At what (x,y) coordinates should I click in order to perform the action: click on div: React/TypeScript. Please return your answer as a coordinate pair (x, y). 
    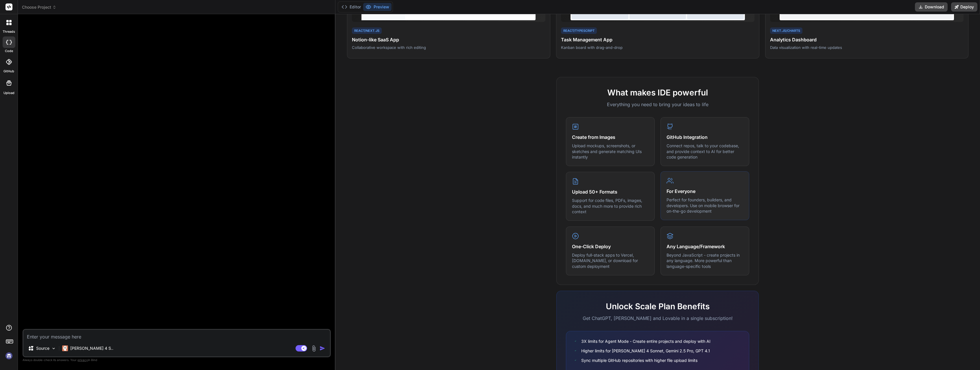
    Looking at the image, I should click on (579, 30).